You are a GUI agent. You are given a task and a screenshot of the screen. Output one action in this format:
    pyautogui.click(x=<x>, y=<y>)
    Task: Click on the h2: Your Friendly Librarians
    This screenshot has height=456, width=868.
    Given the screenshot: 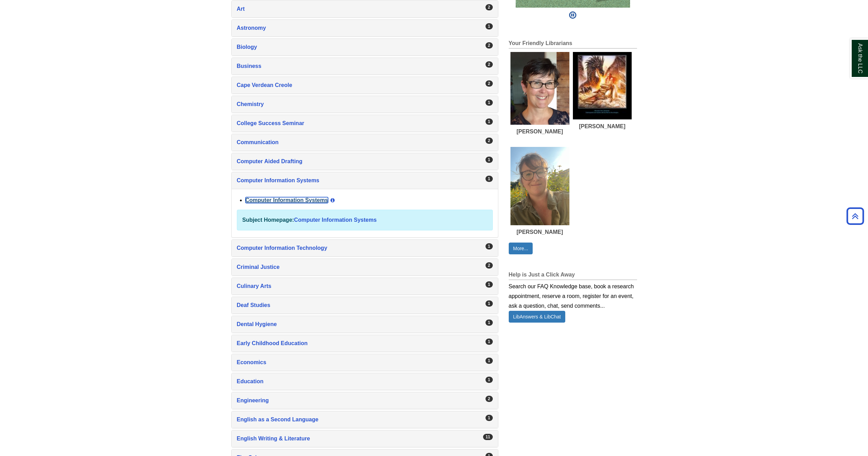 What is the action you would take?
    pyautogui.click(x=573, y=44)
    